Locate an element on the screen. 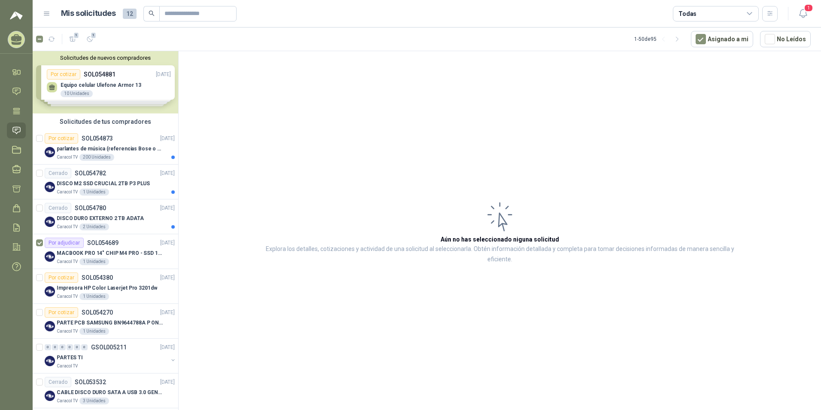  button: Solicitudes de nuevos compradores is located at coordinates (105, 58).